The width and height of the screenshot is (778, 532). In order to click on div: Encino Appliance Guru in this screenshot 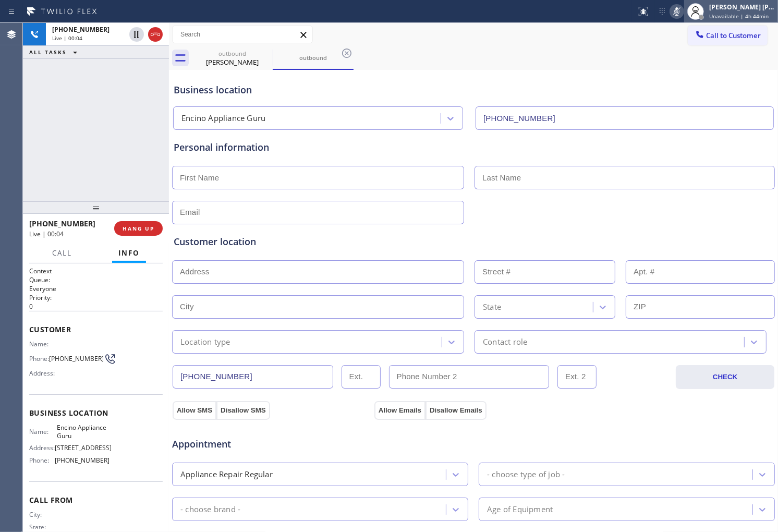, I will do `click(223, 118)`.